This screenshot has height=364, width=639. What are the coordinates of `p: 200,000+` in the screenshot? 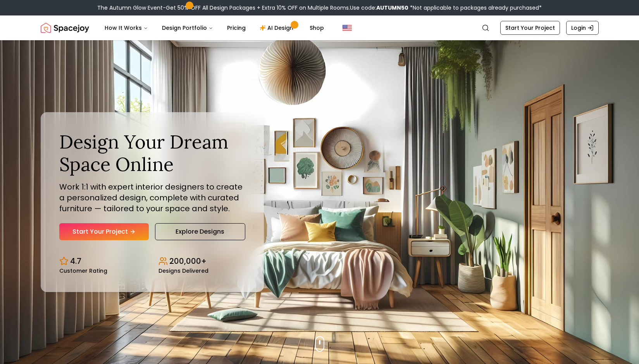 It's located at (188, 261).